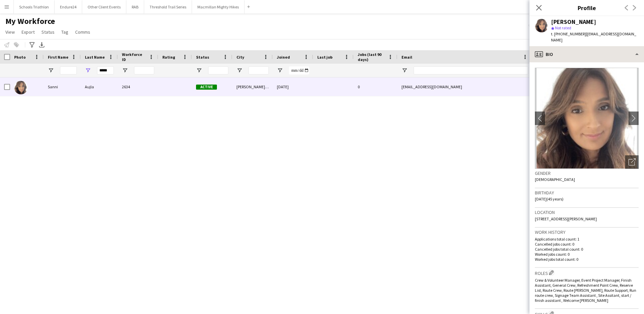  I want to click on input: Status Filter Input, so click(218, 70).